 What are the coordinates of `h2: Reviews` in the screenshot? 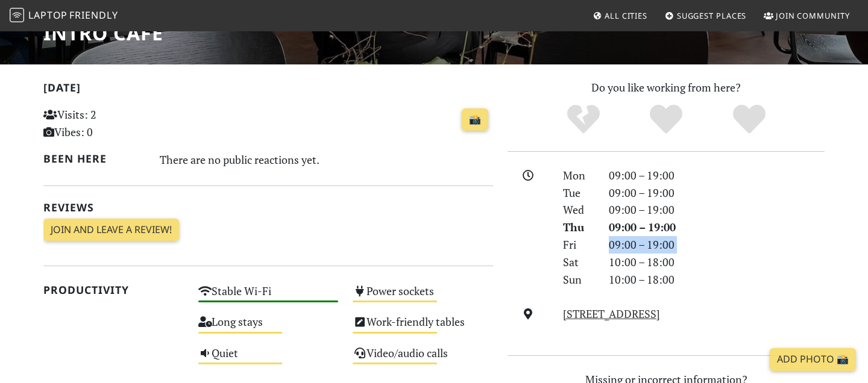 It's located at (268, 207).